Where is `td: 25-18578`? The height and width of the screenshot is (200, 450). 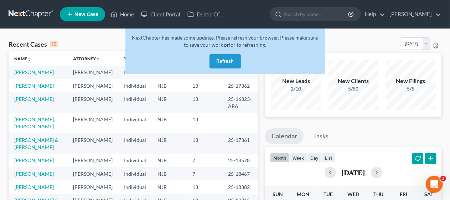
td: 25-18578 is located at coordinates (240, 160).